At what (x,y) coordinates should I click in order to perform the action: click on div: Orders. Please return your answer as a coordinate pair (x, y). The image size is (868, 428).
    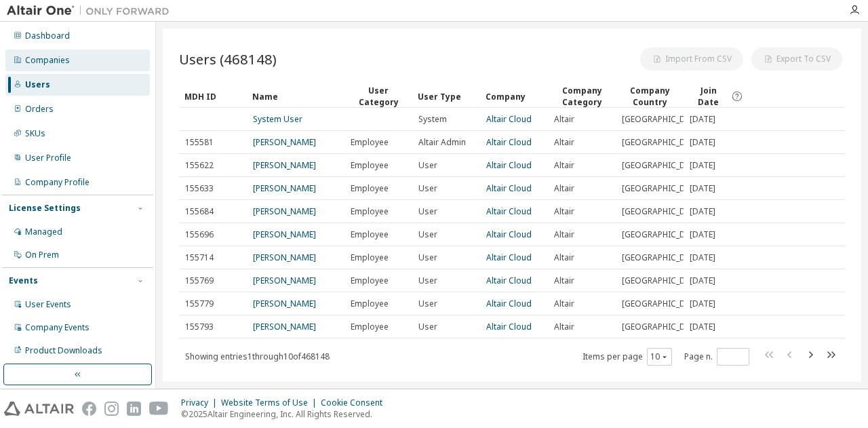
    Looking at the image, I should click on (39, 109).